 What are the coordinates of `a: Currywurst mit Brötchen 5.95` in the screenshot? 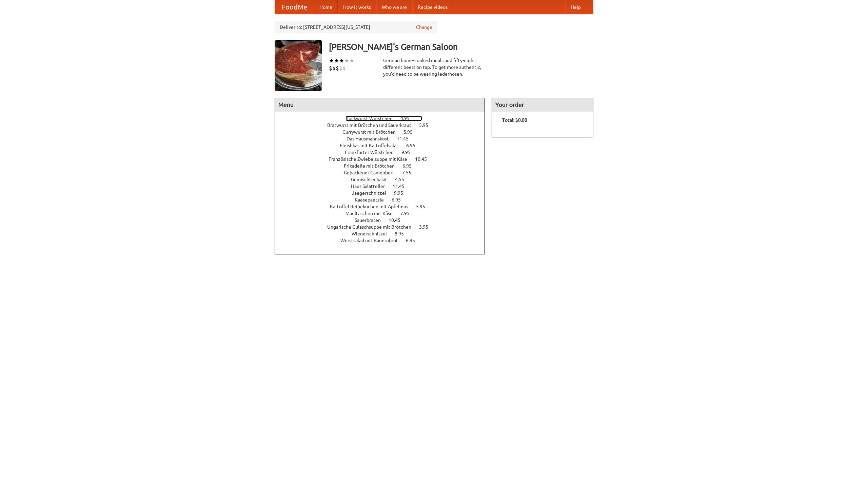 It's located at (384, 132).